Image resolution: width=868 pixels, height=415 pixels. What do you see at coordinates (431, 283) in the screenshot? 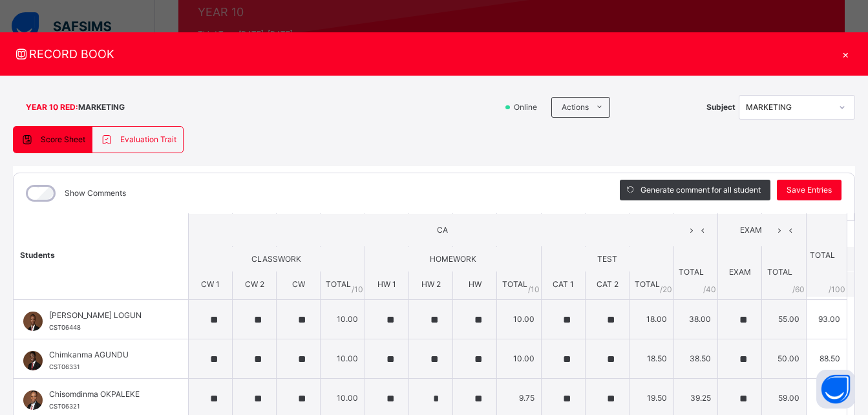
I see `span: HW 2` at bounding box center [431, 283].